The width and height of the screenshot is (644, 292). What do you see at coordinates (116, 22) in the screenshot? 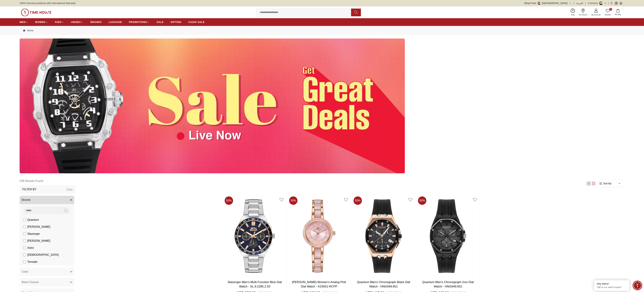
I see `a: LUGGAGE` at bounding box center [116, 22].